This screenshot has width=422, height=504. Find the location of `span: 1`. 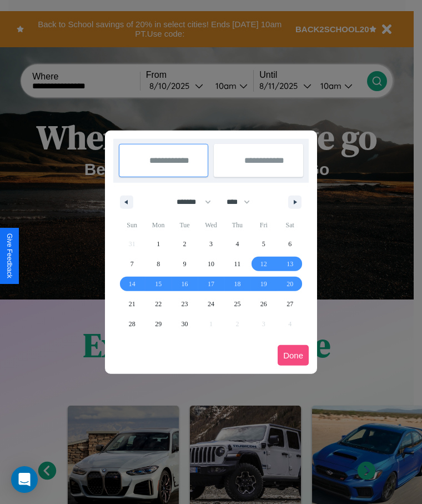

span: 1 is located at coordinates (158, 244).